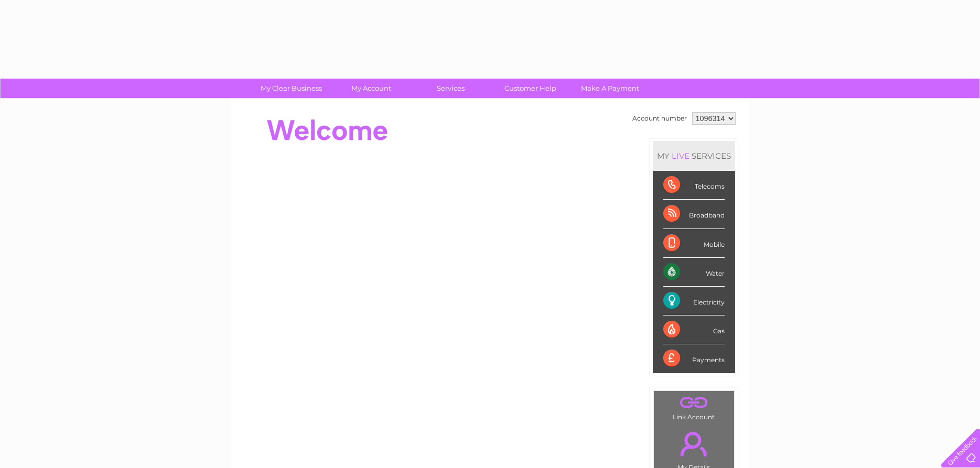 The height and width of the screenshot is (468, 980). Describe the element at coordinates (694, 214) in the screenshot. I see `div: Broadband` at that location.